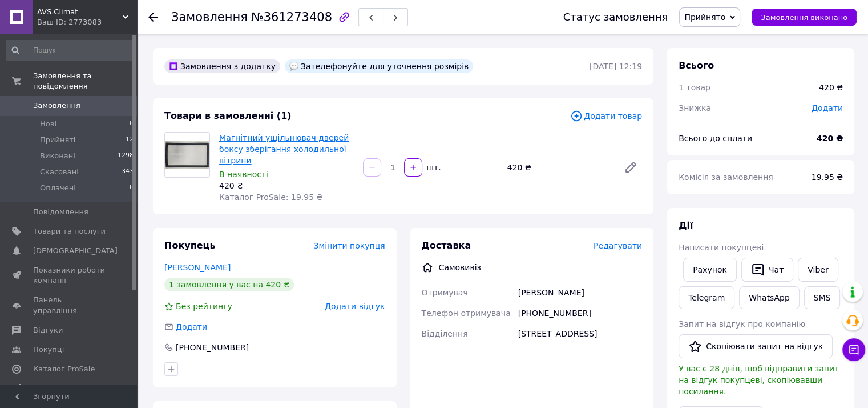 The height and width of the screenshot is (408, 868). What do you see at coordinates (721, 247) in the screenshot?
I see `span: Написати покупцеві` at bounding box center [721, 247].